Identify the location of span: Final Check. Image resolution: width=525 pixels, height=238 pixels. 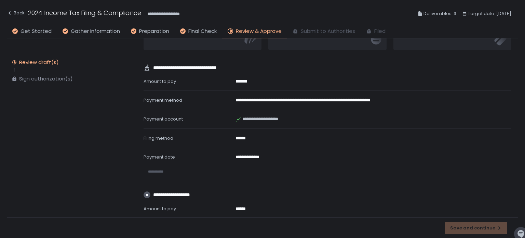
(202, 31).